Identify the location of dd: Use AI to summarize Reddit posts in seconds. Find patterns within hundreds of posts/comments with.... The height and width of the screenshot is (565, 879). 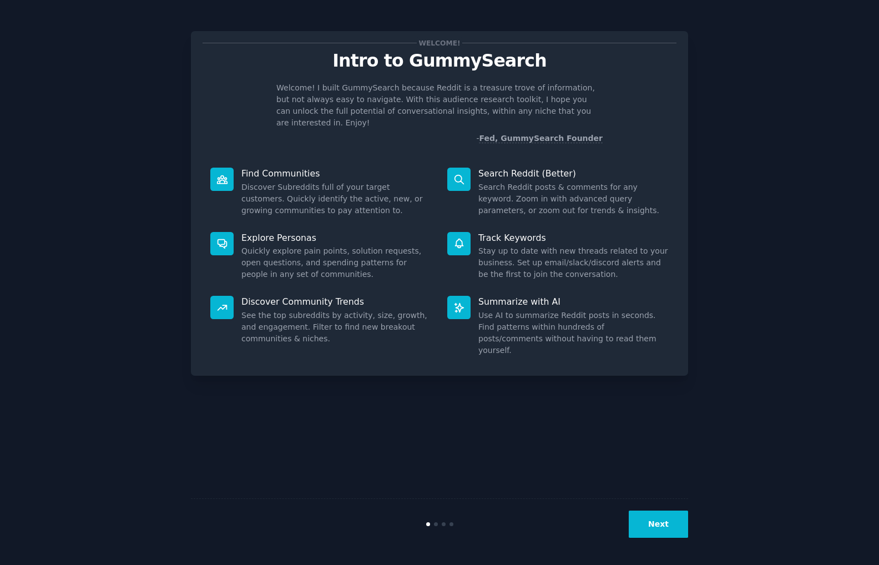
(573, 333).